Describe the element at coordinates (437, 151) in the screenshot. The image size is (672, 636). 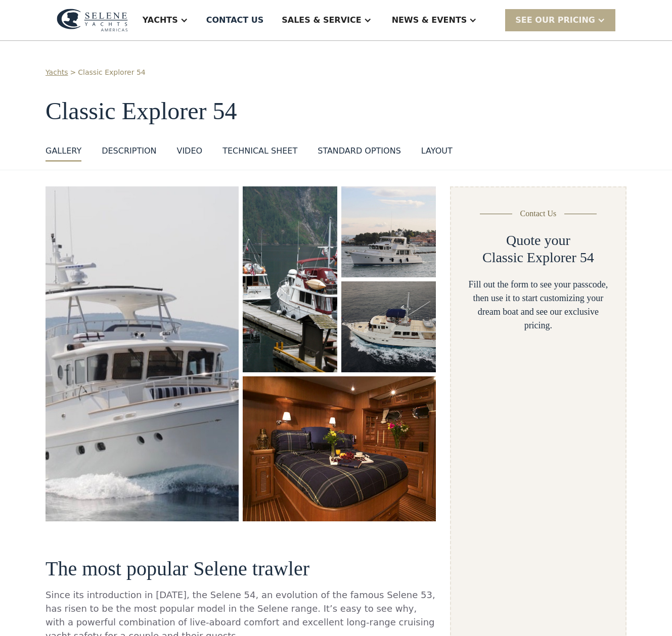
I see `div: layout` at that location.